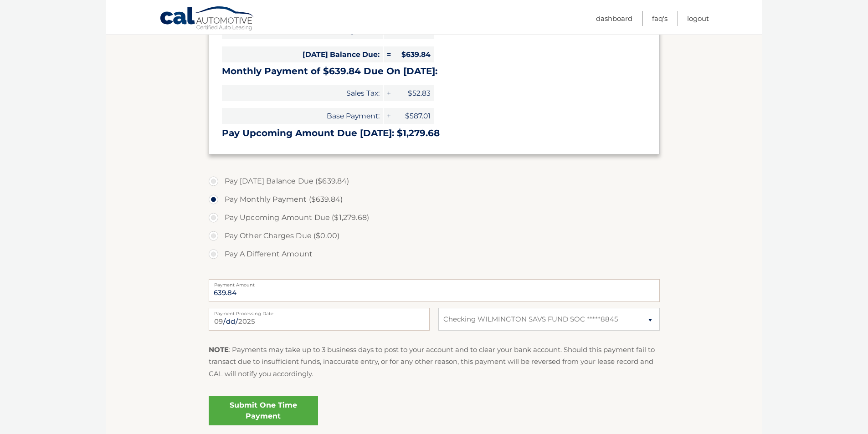 This screenshot has width=868, height=434. Describe the element at coordinates (319, 312) in the screenshot. I see `label: Payment Processing Date` at that location.